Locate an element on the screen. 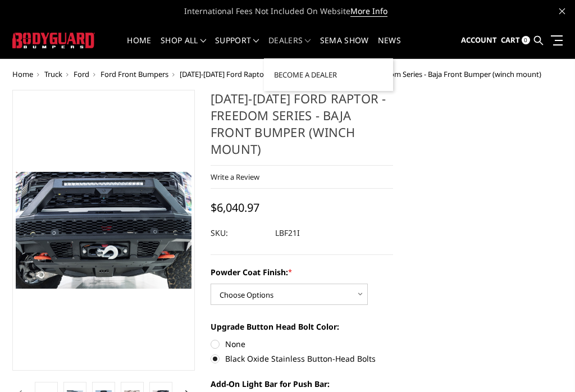 The image size is (575, 392). a: More Info is located at coordinates (369, 11).